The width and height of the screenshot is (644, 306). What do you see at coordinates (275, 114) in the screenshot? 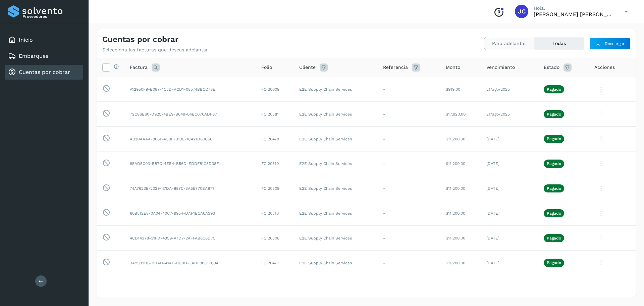
I see `td: FC 20581` at bounding box center [275, 114].